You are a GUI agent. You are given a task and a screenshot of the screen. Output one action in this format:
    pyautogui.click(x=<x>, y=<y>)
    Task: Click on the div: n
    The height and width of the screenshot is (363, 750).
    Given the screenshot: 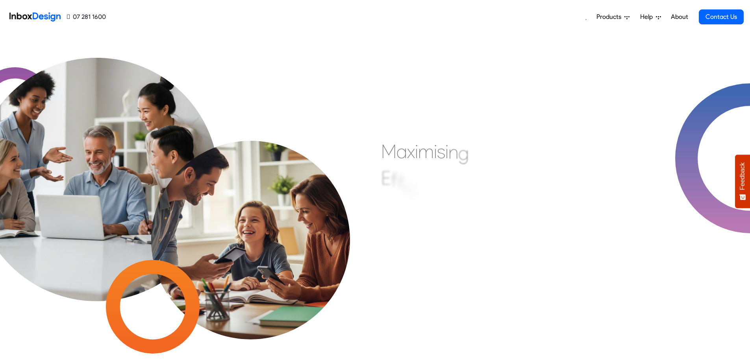 What is the action you would take?
    pyautogui.click(x=453, y=152)
    